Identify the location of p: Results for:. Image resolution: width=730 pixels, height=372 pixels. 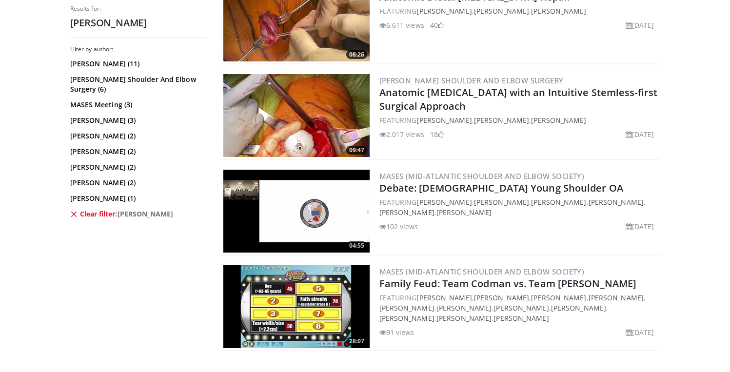
(139, 9).